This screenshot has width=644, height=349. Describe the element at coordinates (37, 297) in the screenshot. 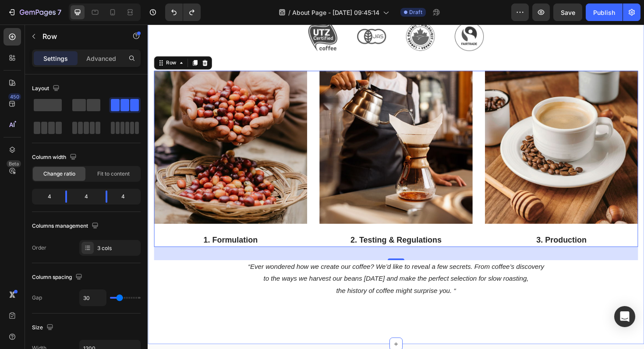

I see `div: Gap` at that location.